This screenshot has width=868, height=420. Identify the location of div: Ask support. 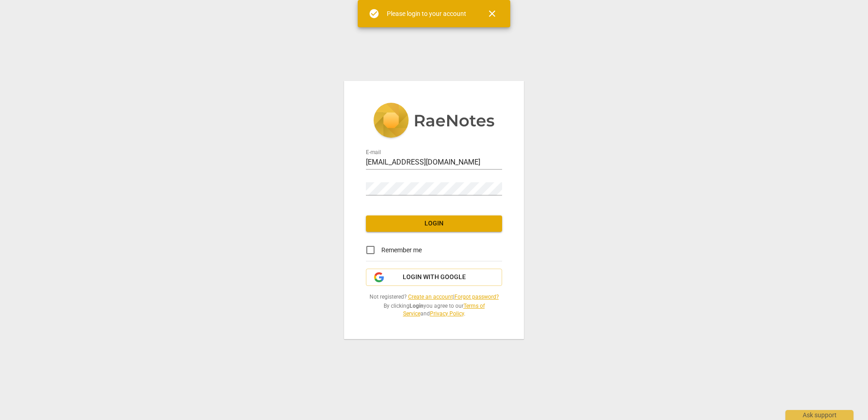
(820, 415).